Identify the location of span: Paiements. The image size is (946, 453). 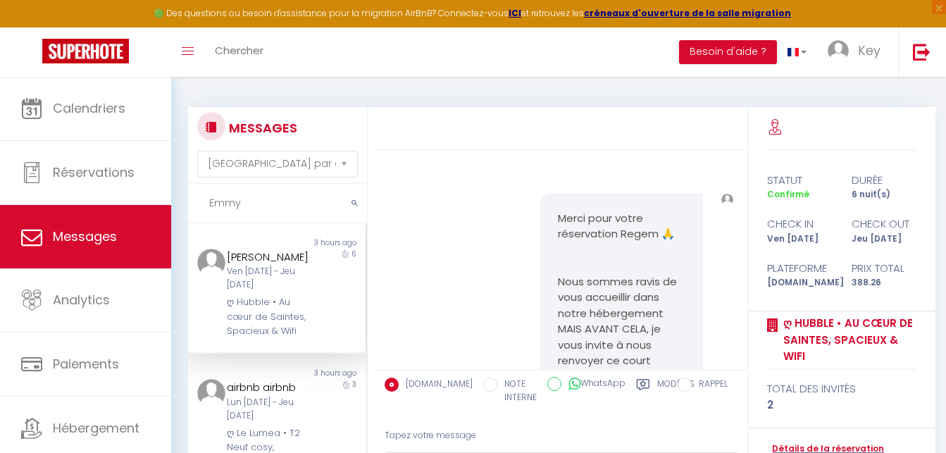
(86, 364).